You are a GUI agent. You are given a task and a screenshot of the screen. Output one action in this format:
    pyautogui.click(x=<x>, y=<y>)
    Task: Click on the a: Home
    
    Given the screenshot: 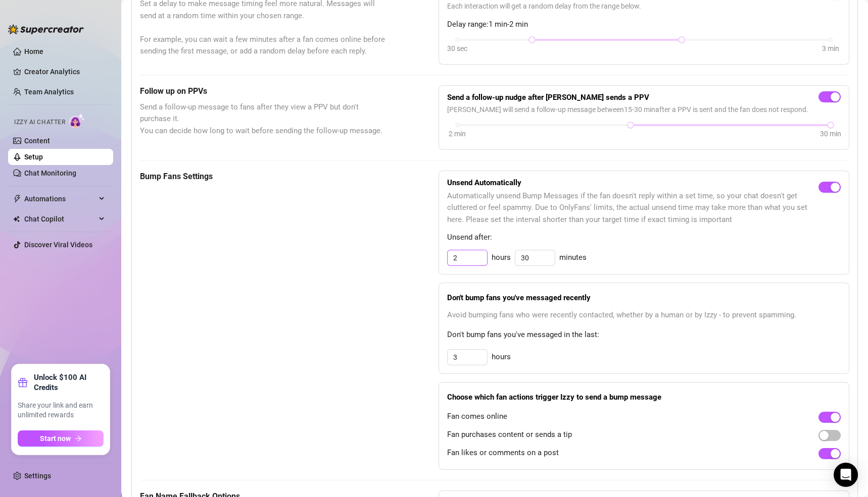 What is the action you would take?
    pyautogui.click(x=34, y=51)
    